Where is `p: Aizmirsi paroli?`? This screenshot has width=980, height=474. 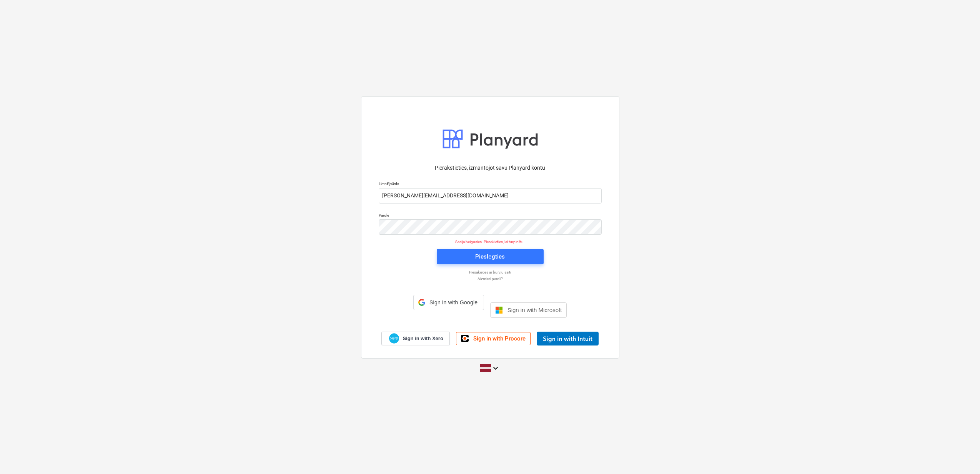 p: Aizmirsi paroli? is located at coordinates (490, 279).